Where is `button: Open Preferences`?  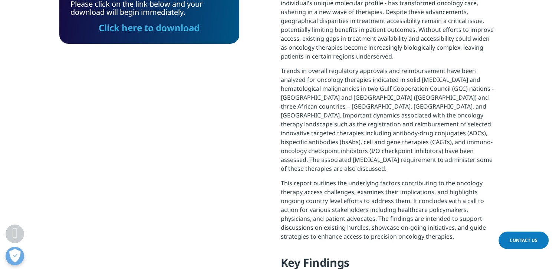 button: Open Preferences is located at coordinates (15, 256).